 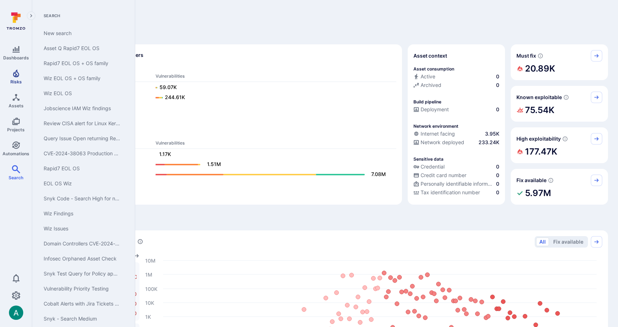 I want to click on div: Network deployed, so click(x=439, y=142).